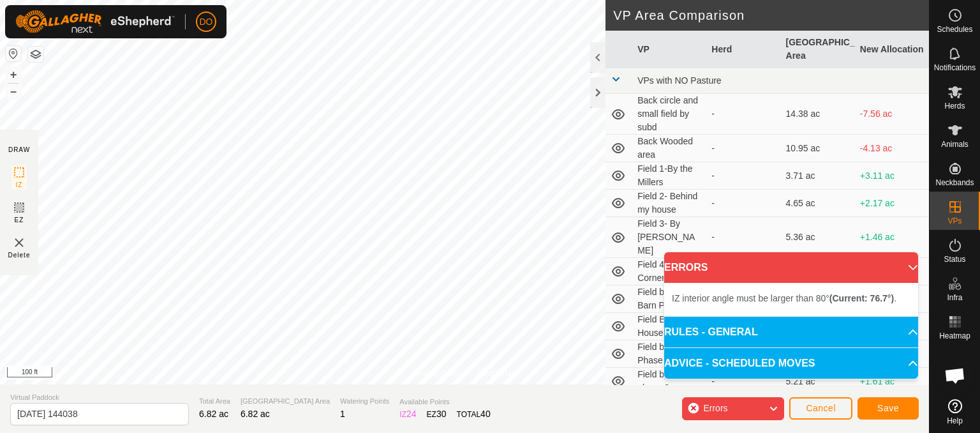 Image resolution: width=980 pixels, height=433 pixels. Describe the element at coordinates (954, 260) in the screenshot. I see `span: Status` at that location.